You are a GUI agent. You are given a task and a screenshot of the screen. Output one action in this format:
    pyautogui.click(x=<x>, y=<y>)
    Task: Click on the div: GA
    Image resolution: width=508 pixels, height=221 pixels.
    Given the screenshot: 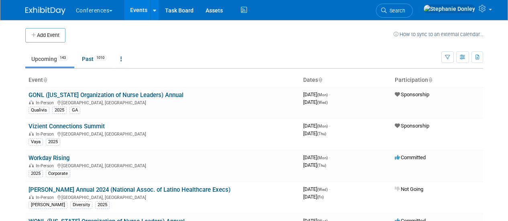 What is the action you would take?
    pyautogui.click(x=75, y=110)
    